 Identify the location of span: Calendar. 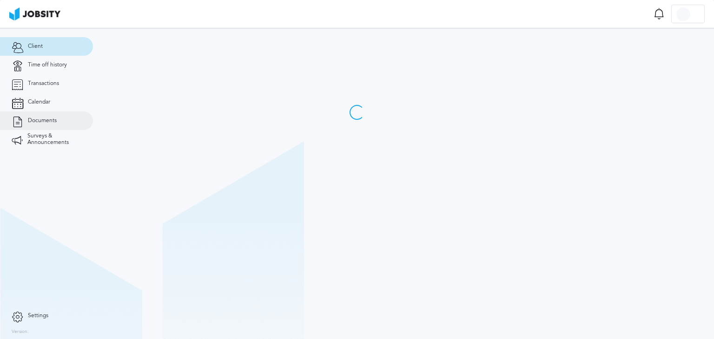
(39, 102).